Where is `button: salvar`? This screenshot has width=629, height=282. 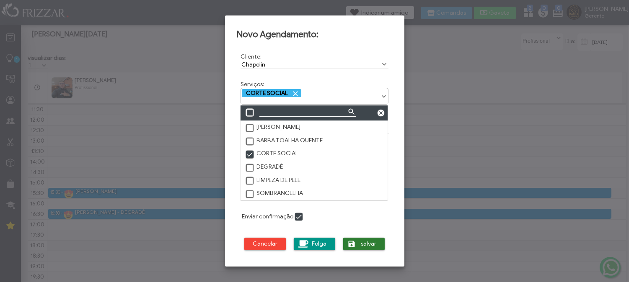 button: salvar is located at coordinates (364, 244).